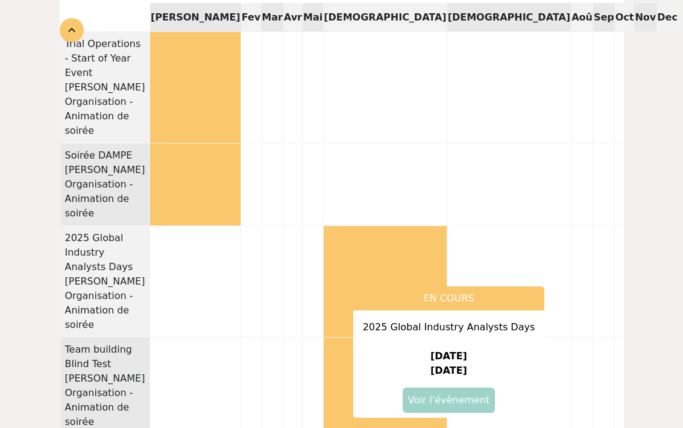 The width and height of the screenshot is (683, 428). I want to click on th: Oct, so click(624, 17).